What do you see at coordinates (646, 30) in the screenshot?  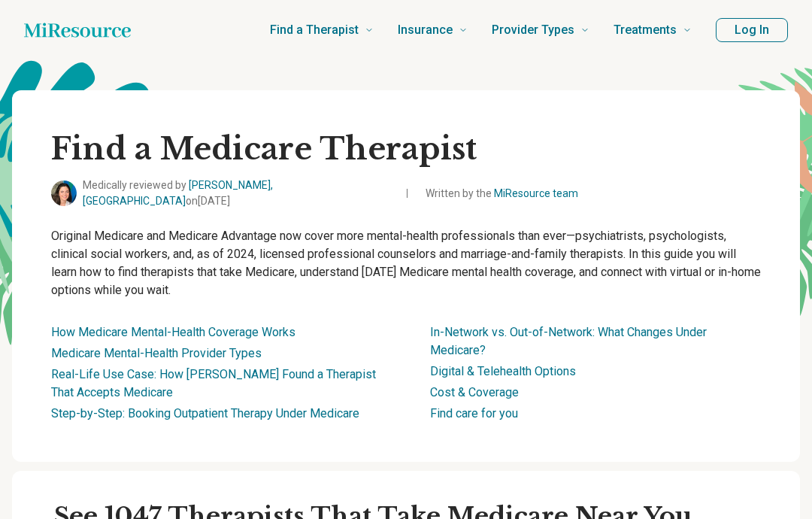 I see `span: Treatments` at bounding box center [646, 30].